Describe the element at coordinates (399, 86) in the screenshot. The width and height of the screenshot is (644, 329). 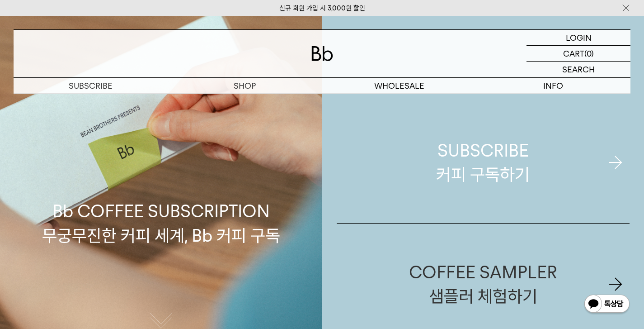
I see `p: WHOLESALE` at that location.